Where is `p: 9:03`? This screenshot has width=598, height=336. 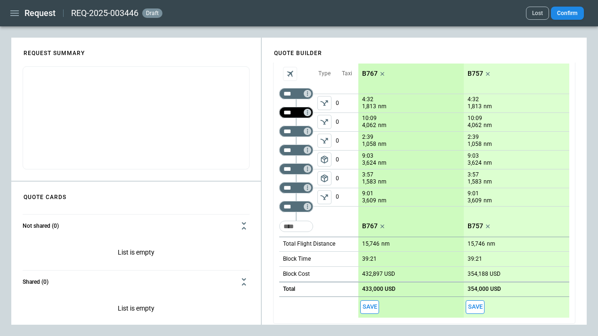 p: 9:03 is located at coordinates (368, 156).